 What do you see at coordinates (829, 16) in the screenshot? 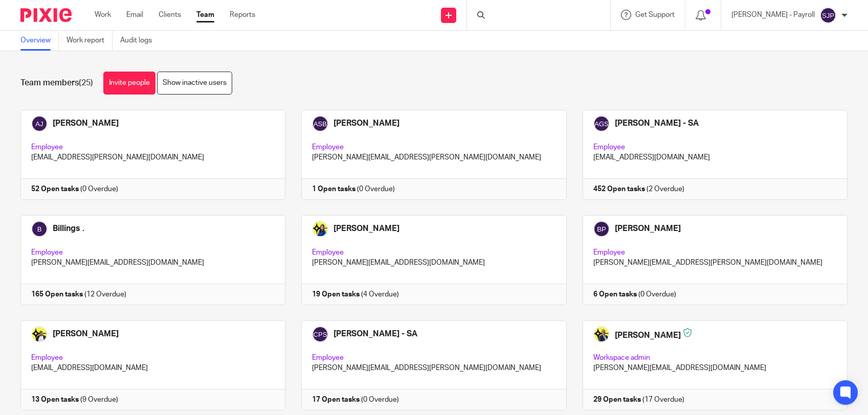
I see `img: svg%3E` at bounding box center [829, 16].